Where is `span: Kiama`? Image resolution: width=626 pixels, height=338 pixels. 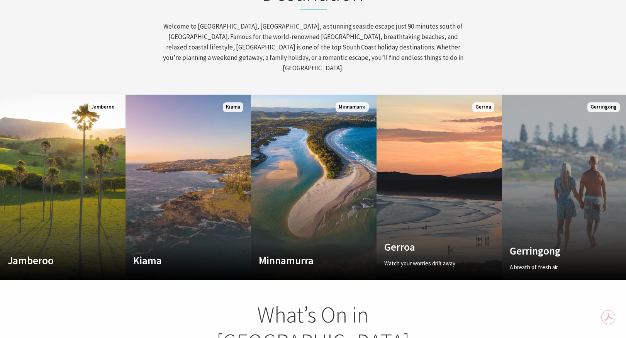
span: Kiama is located at coordinates (233, 107).